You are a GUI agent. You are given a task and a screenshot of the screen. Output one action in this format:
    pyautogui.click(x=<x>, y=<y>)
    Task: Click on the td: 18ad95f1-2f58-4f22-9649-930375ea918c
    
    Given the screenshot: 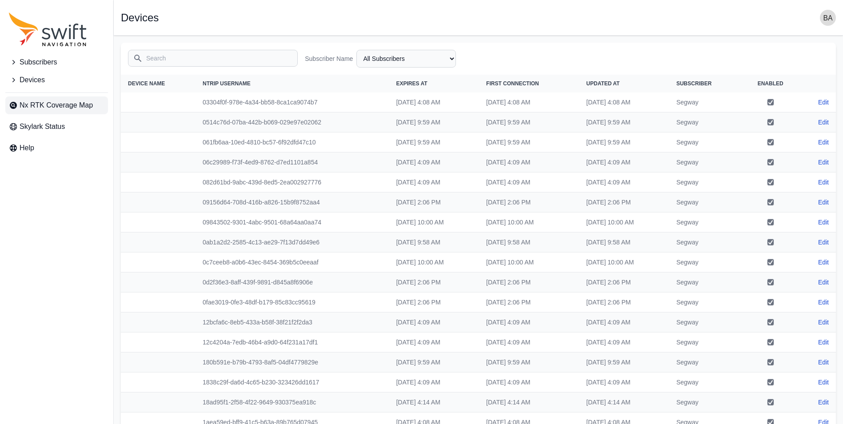 What is the action you would take?
    pyautogui.click(x=292, y=402)
    